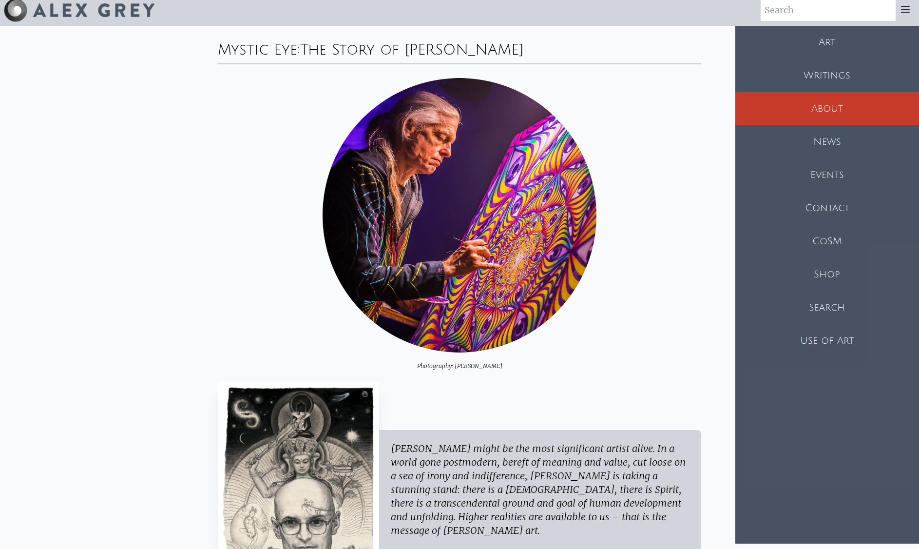  I want to click on div: News, so click(827, 142).